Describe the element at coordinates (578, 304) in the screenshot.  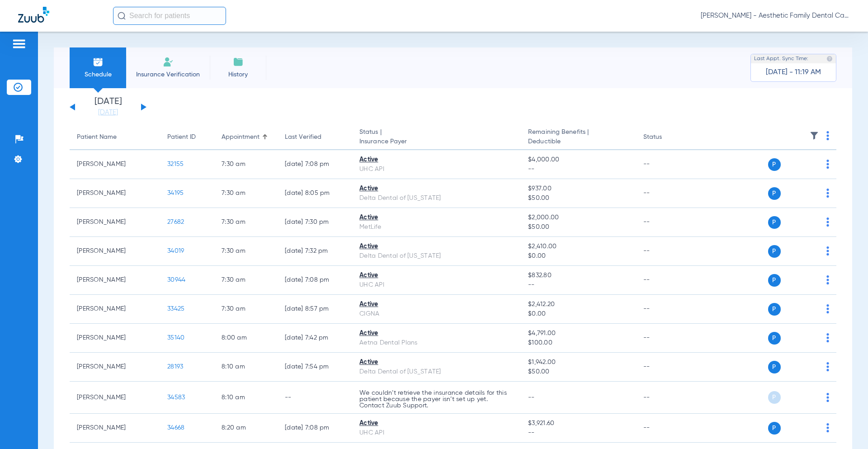
I see `span: $2,412.20` at that location.